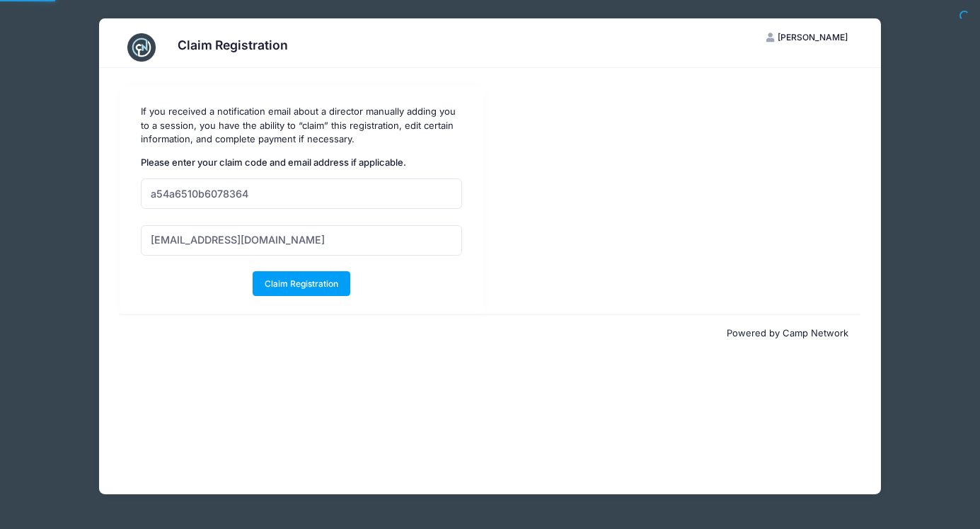  Describe the element at coordinates (301, 163) in the screenshot. I see `p: Please enter your claim code and email address if applicable.` at that location.